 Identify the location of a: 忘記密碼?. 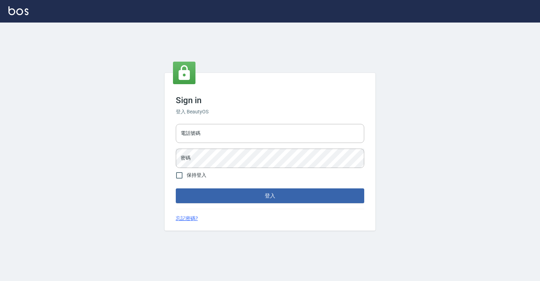
(187, 218).